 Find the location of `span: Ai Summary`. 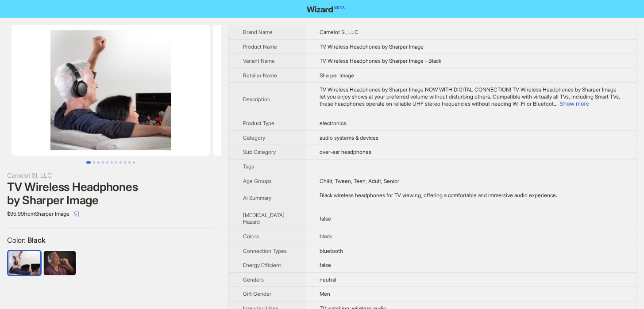

span: Ai Summary is located at coordinates (257, 198).